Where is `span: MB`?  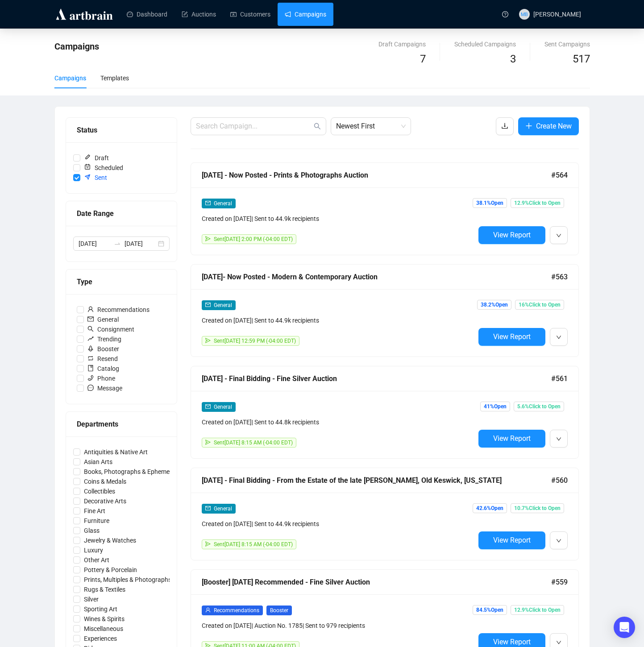 span: MB is located at coordinates (525, 14).